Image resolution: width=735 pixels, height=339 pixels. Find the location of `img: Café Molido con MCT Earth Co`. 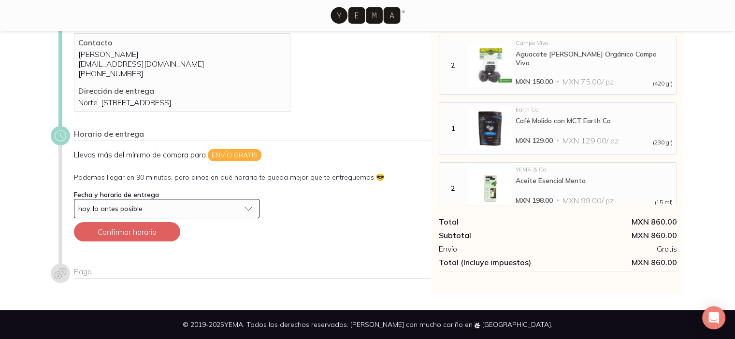

img: Café Molido con MCT Earth Co is located at coordinates (490, 129).